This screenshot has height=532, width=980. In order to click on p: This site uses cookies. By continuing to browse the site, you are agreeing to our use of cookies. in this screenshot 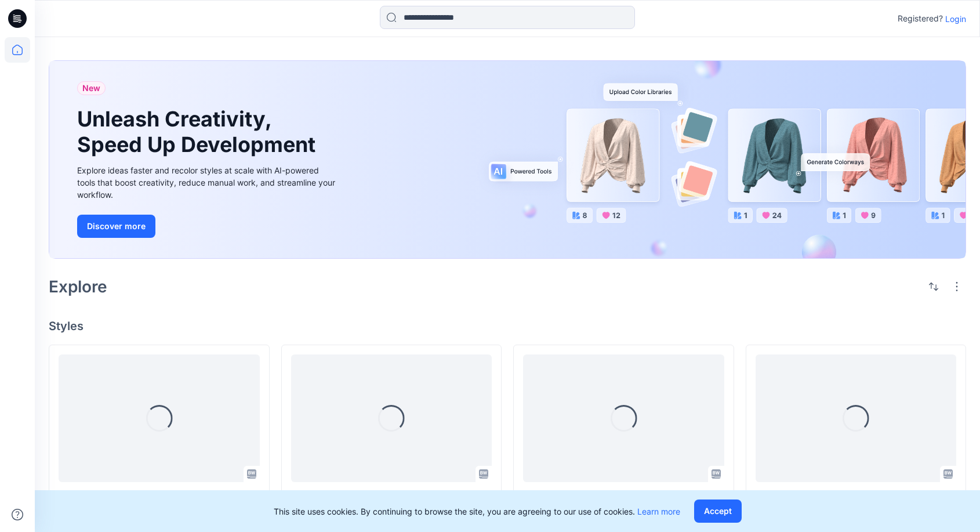, I will do `click(477, 511)`.